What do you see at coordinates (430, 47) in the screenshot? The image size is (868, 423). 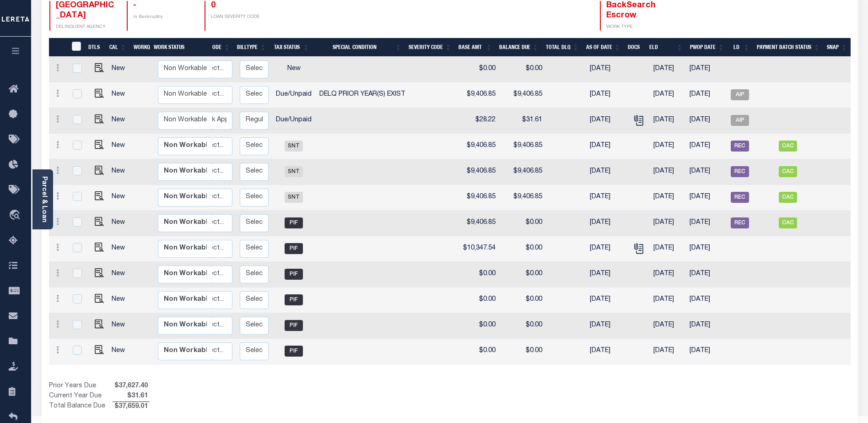 I see `th: Severity Code: activate to sort column ascending` at bounding box center [430, 47].